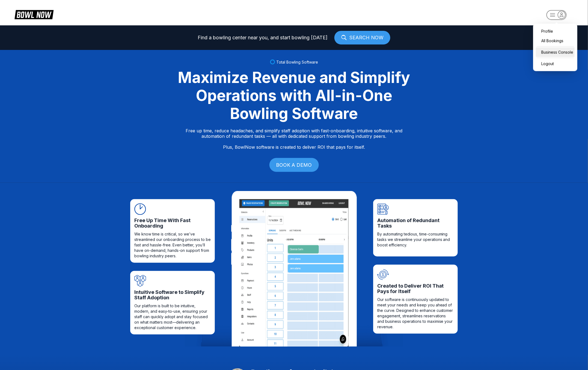 Image resolution: width=588 pixels, height=370 pixels. Describe the element at coordinates (297, 62) in the screenshot. I see `span: Total Bowling Software` at that location.